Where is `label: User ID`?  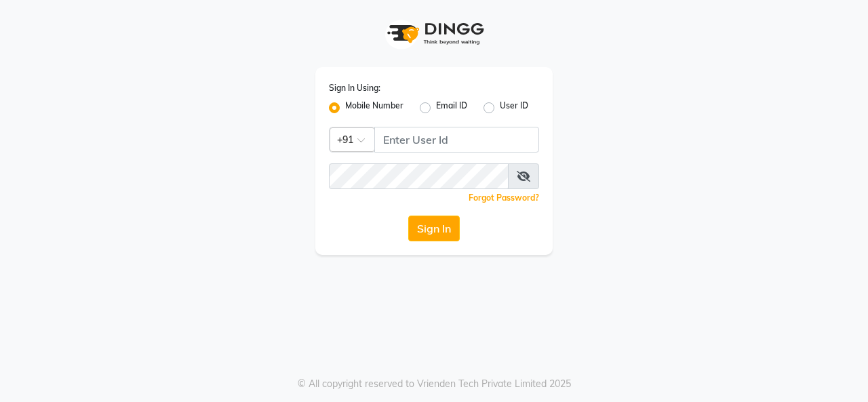
label: User ID is located at coordinates (514, 108).